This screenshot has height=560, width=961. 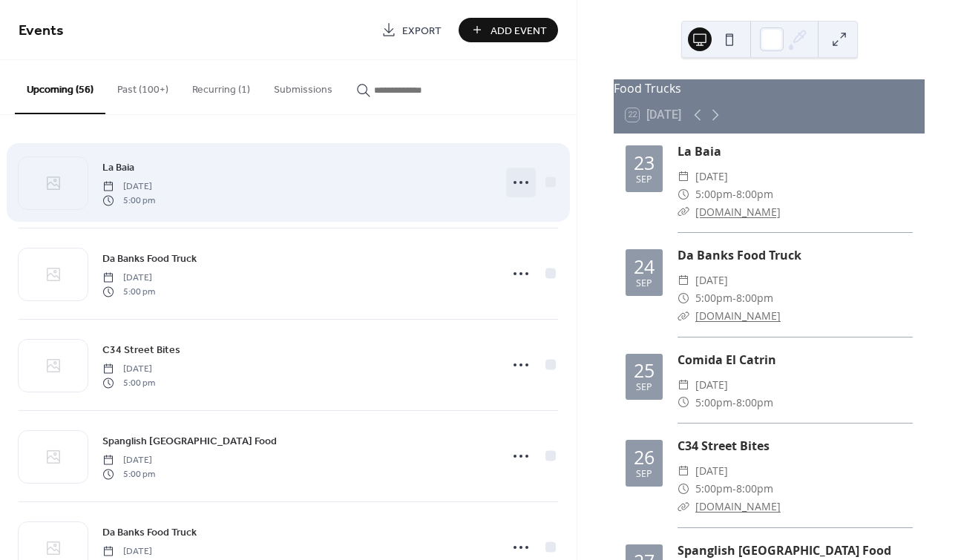 What do you see at coordinates (645, 266) in the screenshot?
I see `div: 24` at bounding box center [645, 266].